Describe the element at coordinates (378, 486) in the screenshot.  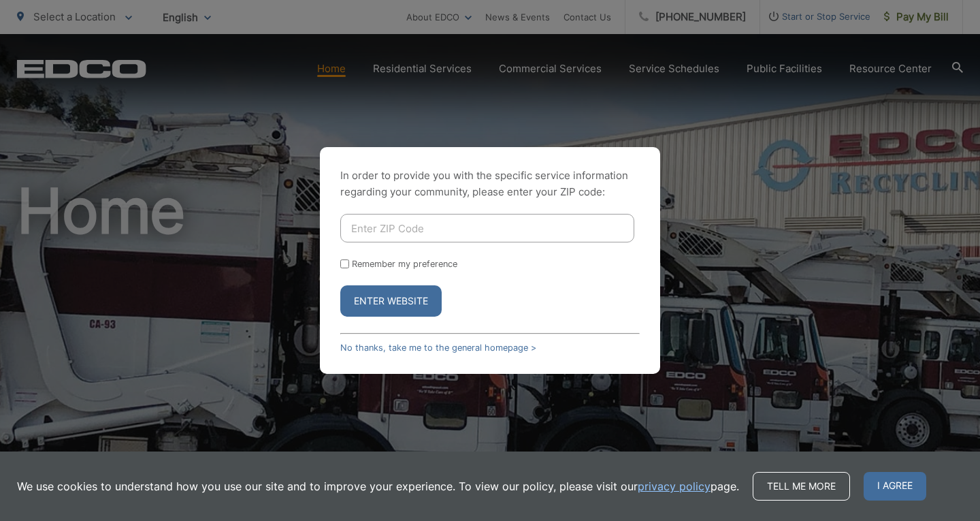
I see `p: We use cookies to understand how you use our site and to improve your experience. To view our pol...` at that location.